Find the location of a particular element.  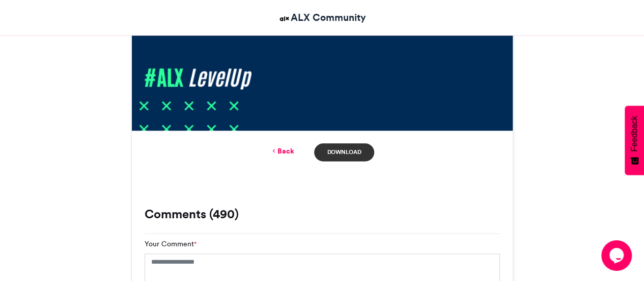

a: Download is located at coordinates (344, 152).